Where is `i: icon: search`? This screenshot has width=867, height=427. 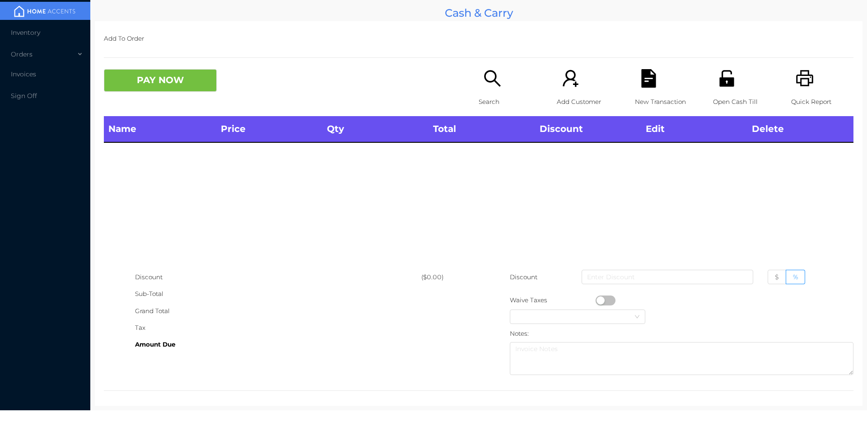 i: icon: search is located at coordinates (492, 78).